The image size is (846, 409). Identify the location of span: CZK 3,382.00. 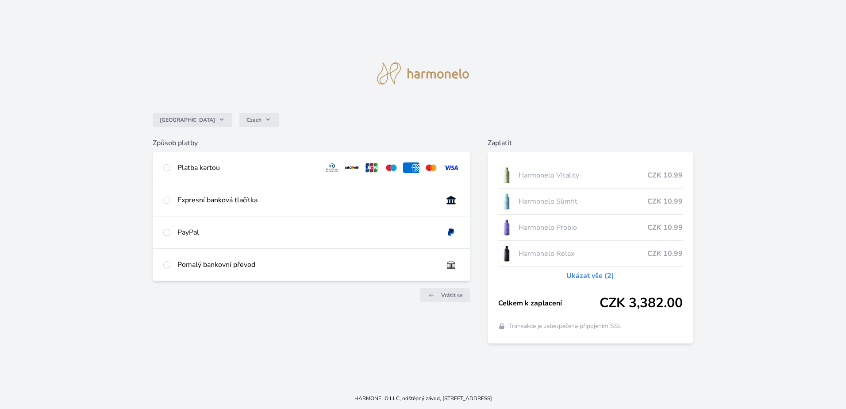
(641, 303).